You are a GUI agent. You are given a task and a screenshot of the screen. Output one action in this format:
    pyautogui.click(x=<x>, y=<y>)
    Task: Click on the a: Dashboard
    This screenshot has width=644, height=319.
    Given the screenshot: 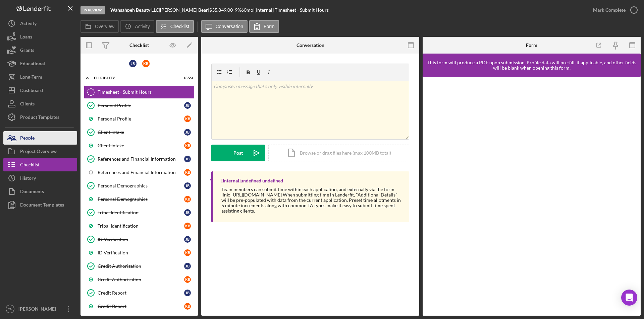 What is the action you would take?
    pyautogui.click(x=40, y=90)
    